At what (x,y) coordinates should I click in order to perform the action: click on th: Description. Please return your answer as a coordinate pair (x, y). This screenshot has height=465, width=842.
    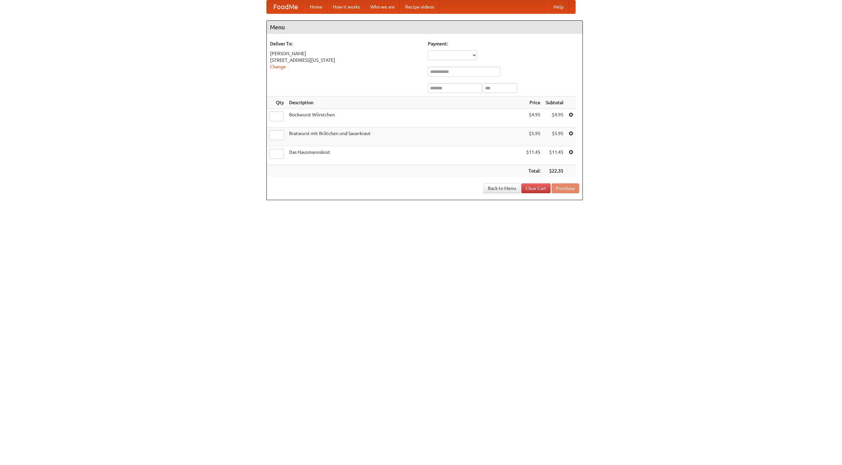
    Looking at the image, I should click on (405, 103).